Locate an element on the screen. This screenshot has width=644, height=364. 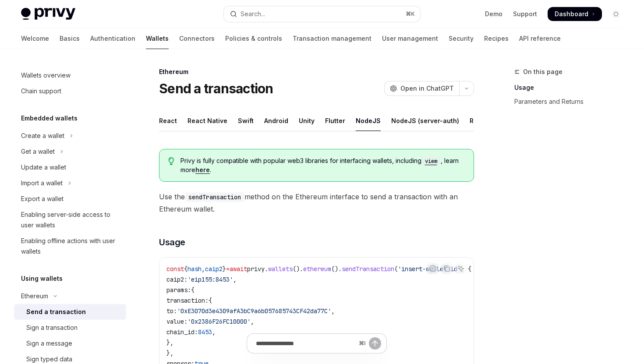
button: Send message is located at coordinates (375, 344).